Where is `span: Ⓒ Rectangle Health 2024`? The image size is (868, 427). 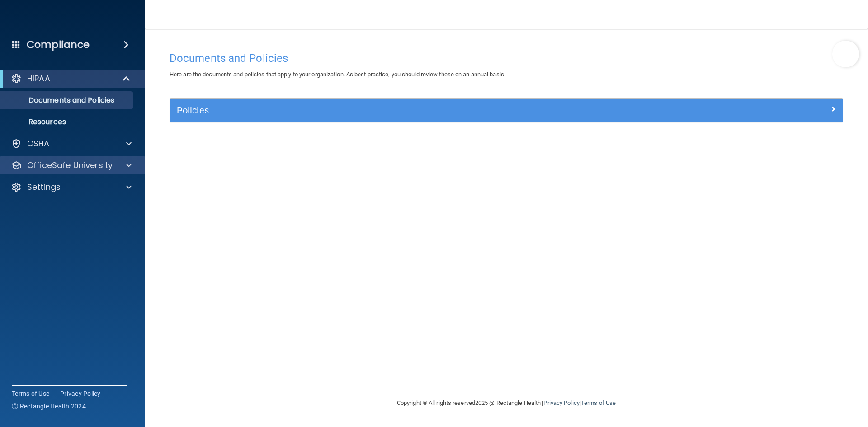
span: Ⓒ Rectangle Health 2024 is located at coordinates (49, 406).